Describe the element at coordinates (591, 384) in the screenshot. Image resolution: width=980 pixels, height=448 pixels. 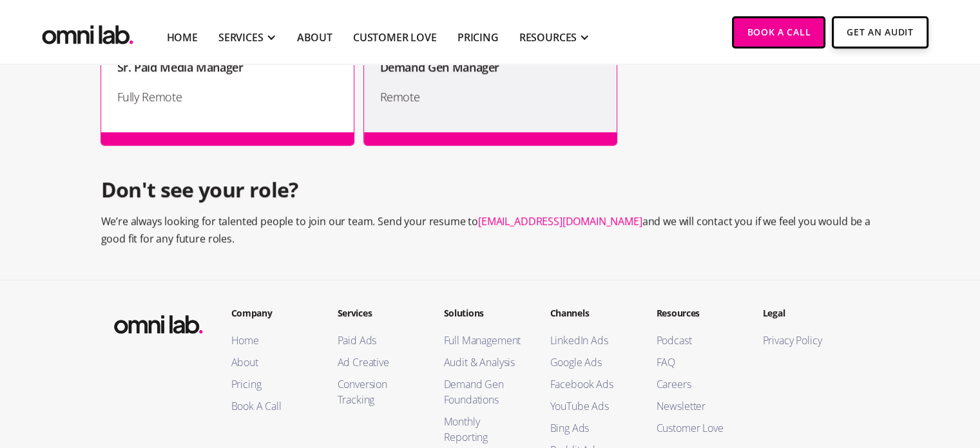
I see `a: Facebook Ads` at that location.